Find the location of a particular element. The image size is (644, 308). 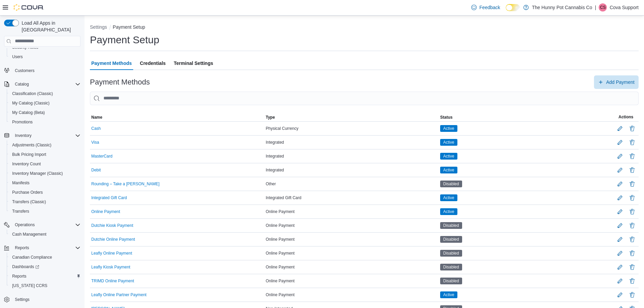

a: Cash Management is located at coordinates (29, 235).